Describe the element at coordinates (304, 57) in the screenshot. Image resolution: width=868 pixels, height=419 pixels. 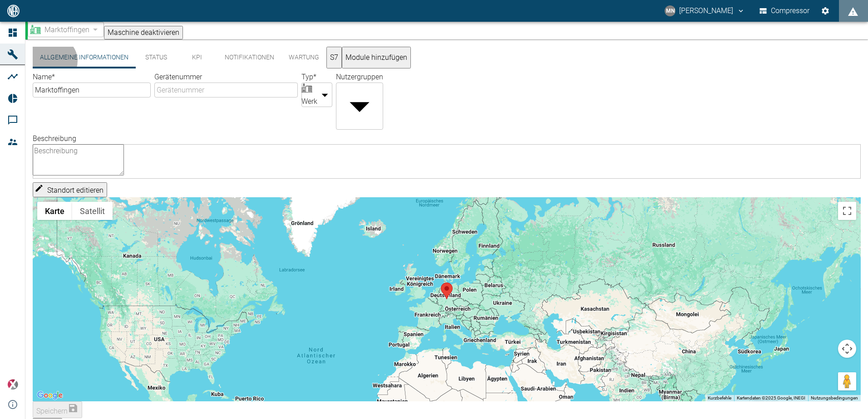
I see `button: Wartung` at that location.